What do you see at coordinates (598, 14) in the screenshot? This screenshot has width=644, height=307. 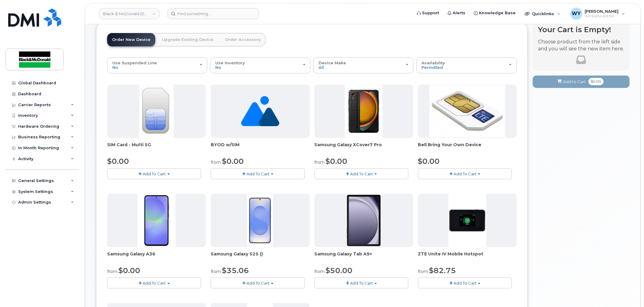 I see `div: Wesley Yue` at bounding box center [598, 14].